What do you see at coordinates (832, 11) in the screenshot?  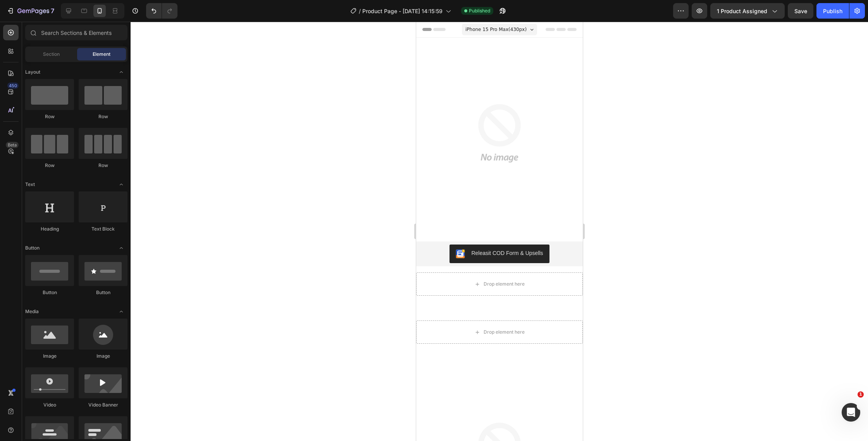 I see `button: Publish` at bounding box center [832, 11].